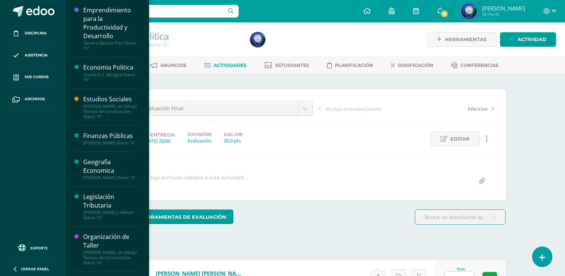  I want to click on span: Evaluación FInal, so click(218, 108).